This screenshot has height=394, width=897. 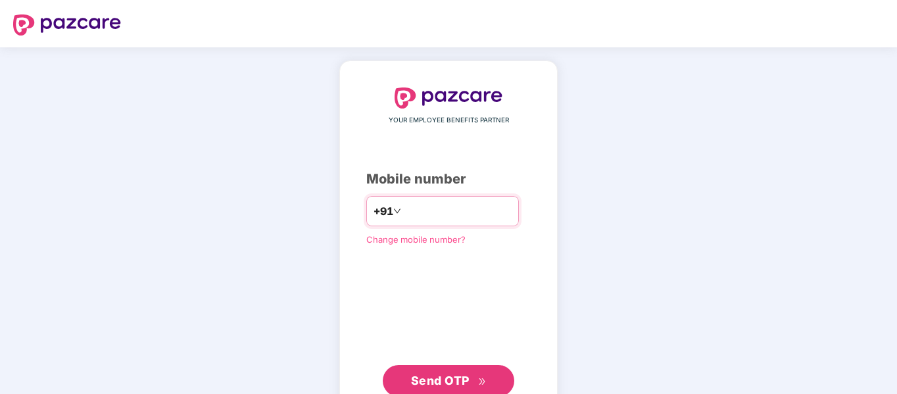 I want to click on span: Send OTP, so click(x=440, y=380).